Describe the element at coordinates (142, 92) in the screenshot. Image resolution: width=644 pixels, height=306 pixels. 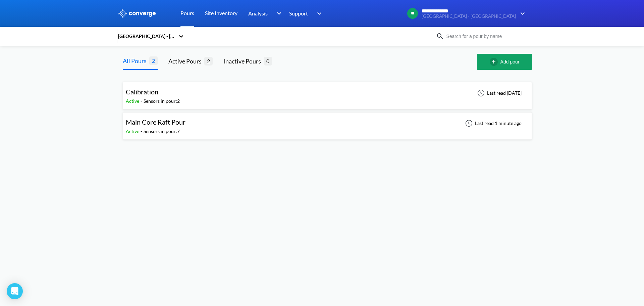
I see `span: Calibration` at that location.